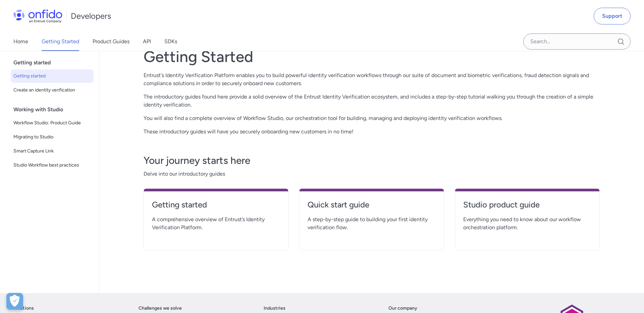 The width and height of the screenshot is (644, 313). Describe the element at coordinates (612, 16) in the screenshot. I see `a: Support` at that location.